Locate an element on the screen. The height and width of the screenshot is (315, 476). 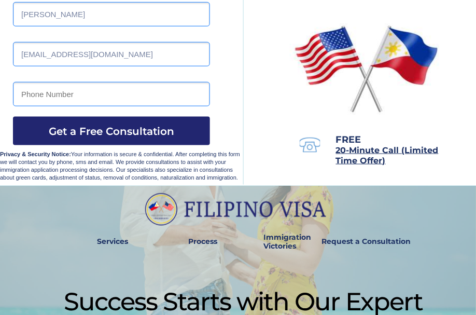
a: Services is located at coordinates (112, 242).